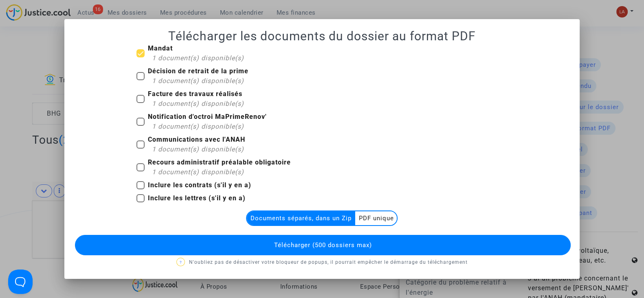 The height and width of the screenshot is (298, 644). What do you see at coordinates (301, 218) in the screenshot?
I see `multi-toggle-item: Documents séparés, dans un Zip` at bounding box center [301, 218].